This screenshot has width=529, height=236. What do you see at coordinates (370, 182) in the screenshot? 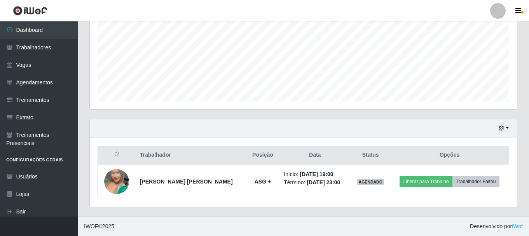
I see `span: AGENDADO` at bounding box center [370, 182].